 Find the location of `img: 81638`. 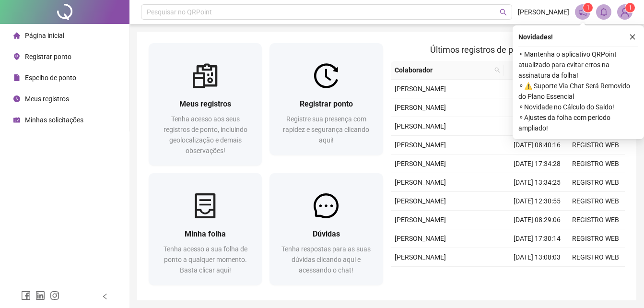

img: 81638 is located at coordinates (625, 12).